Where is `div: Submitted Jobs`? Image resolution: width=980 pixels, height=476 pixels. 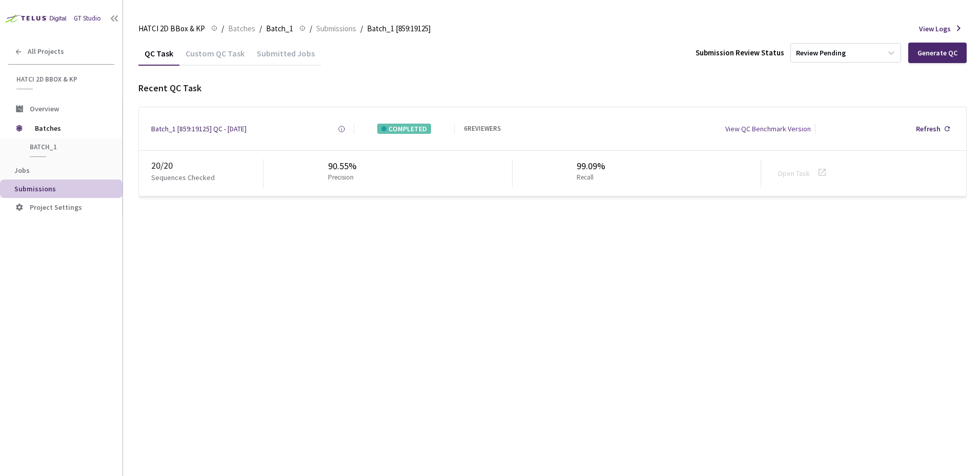
div: Submitted Jobs is located at coordinates (286, 57).